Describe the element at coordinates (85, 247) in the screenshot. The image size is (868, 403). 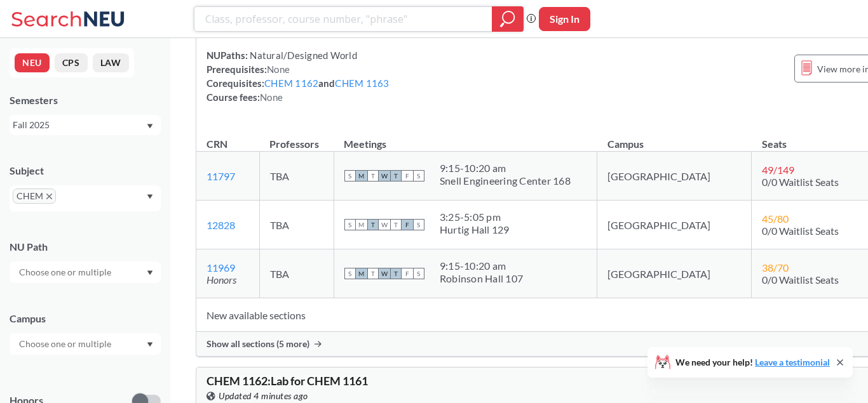
I see `div: NU Path` at that location.